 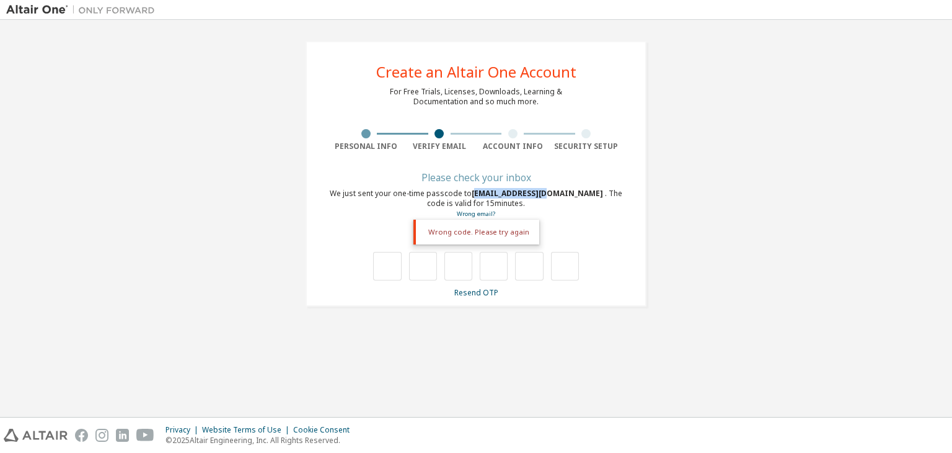 What do you see at coordinates (476, 72) in the screenshot?
I see `div: Create an Altair One Account` at bounding box center [476, 72].